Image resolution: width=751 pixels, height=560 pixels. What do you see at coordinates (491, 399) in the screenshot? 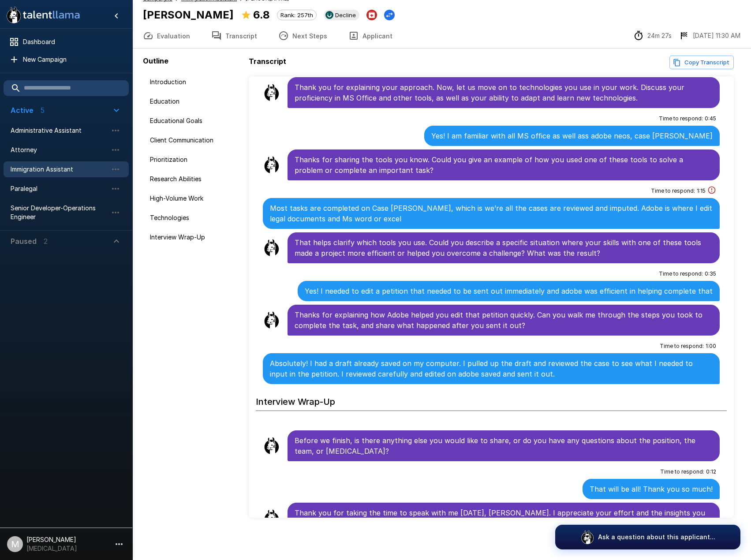
I see `h6: Interview Wrap-Up` at bounding box center [491, 399].